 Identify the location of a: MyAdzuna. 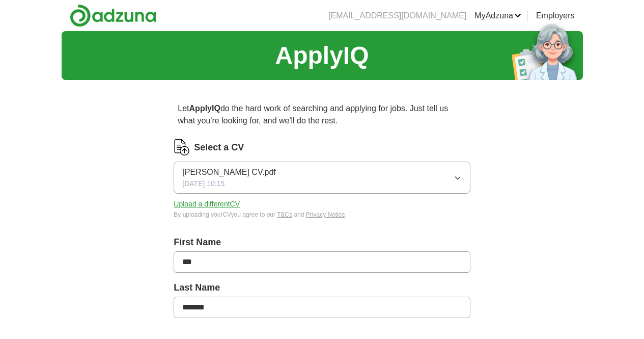
(498, 15).